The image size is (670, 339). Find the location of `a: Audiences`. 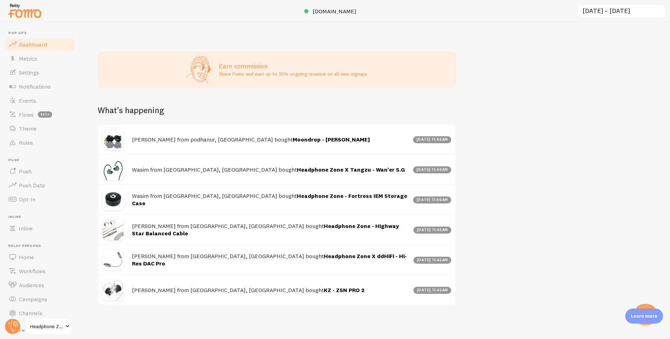

a: Audiences is located at coordinates (40, 285).